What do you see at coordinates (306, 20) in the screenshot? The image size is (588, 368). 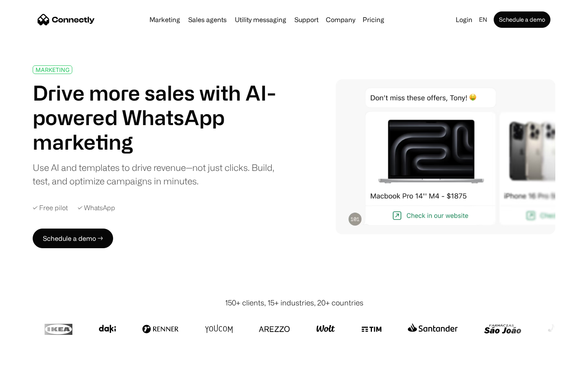 I see `a: Support` at bounding box center [306, 20].